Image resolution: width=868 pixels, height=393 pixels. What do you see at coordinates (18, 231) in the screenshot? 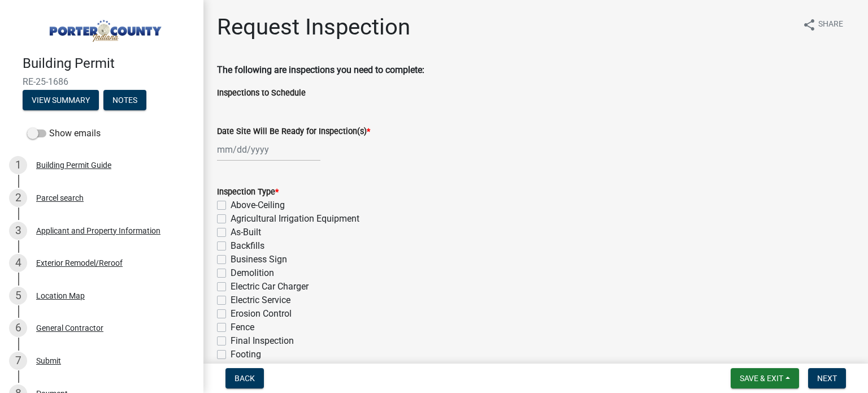
I see `div: 3` at bounding box center [18, 231].